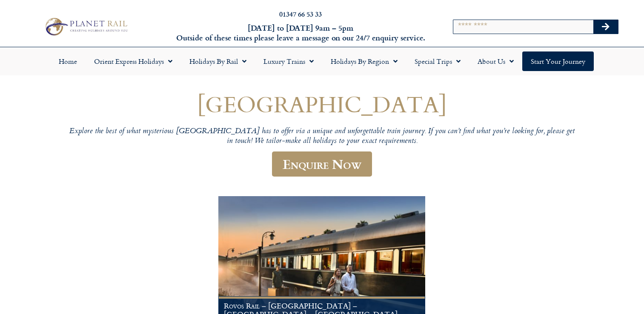 This screenshot has width=644, height=314. What do you see at coordinates (68, 61) in the screenshot?
I see `a: Home` at bounding box center [68, 61].